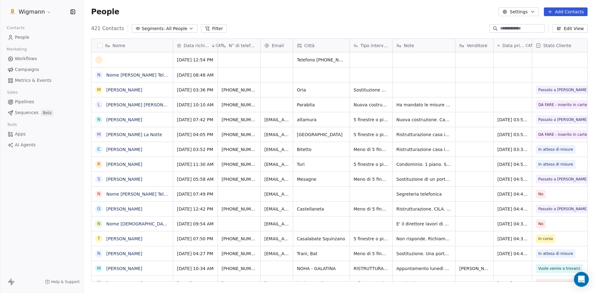 This screenshot has height=293, width=595. I want to click on div: Open Intercom Messenger, so click(581, 279).